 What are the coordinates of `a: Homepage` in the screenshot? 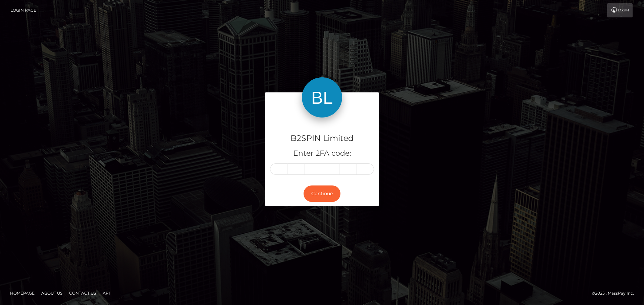 It's located at (22, 293).